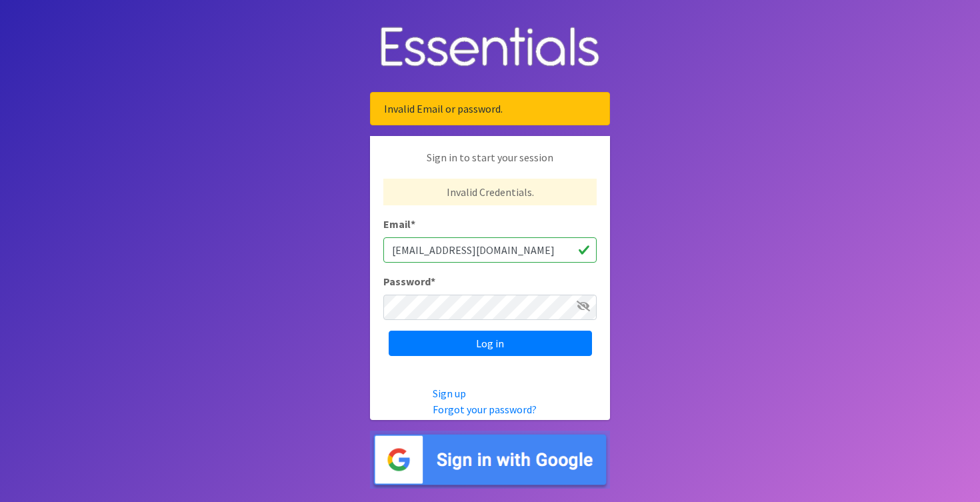 The image size is (980, 502). What do you see at coordinates (490, 109) in the screenshot?
I see `div: Invalid Email or password.` at bounding box center [490, 109].